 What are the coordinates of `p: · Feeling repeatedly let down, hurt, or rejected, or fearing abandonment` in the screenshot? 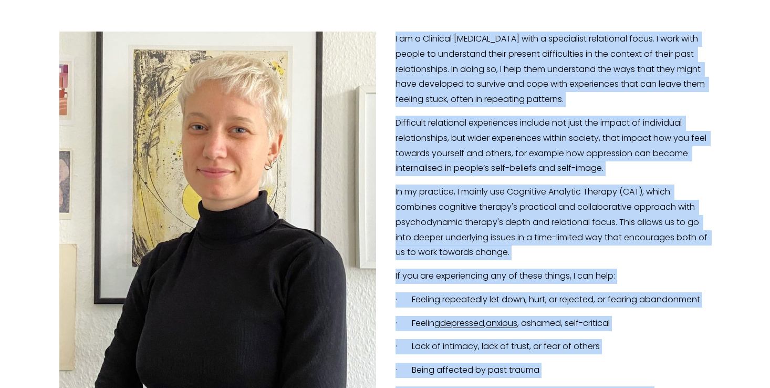 It's located at (385, 300).